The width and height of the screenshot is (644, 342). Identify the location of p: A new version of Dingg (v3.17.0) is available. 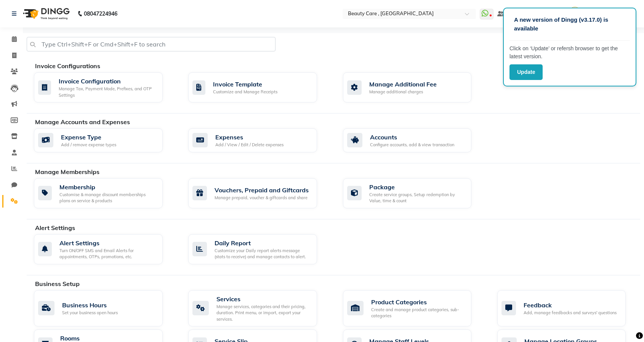
(570, 24).